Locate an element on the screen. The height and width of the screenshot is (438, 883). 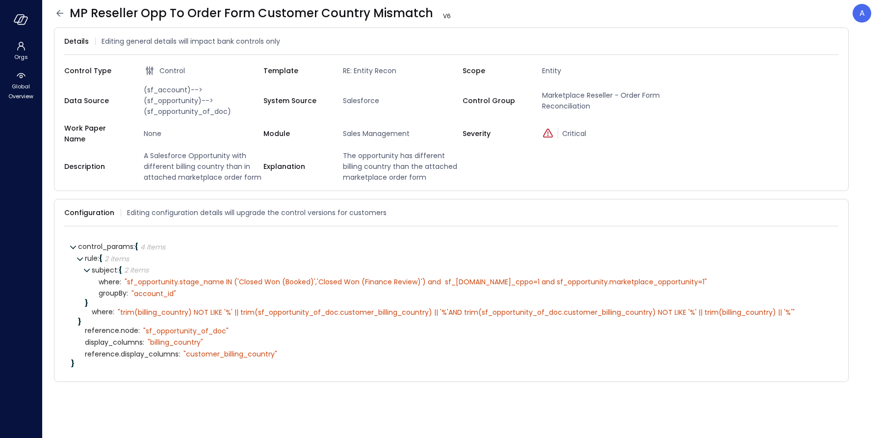
span: subject is located at coordinates (105, 270).